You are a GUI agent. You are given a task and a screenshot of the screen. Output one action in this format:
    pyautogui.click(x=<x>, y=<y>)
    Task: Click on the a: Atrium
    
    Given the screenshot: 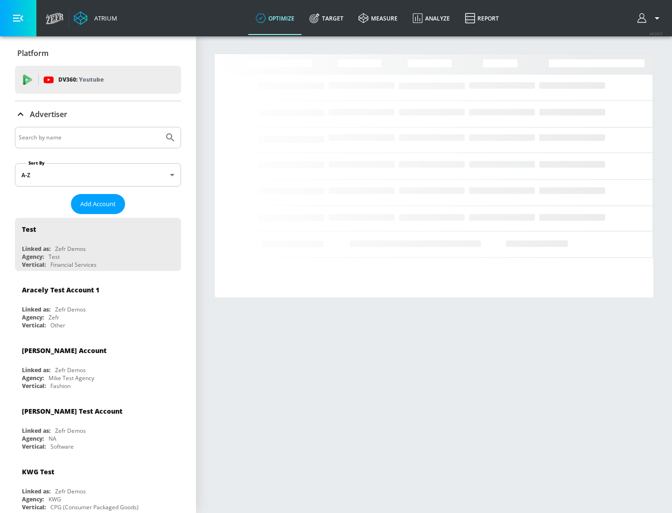 What is the action you would take?
    pyautogui.click(x=95, y=18)
    